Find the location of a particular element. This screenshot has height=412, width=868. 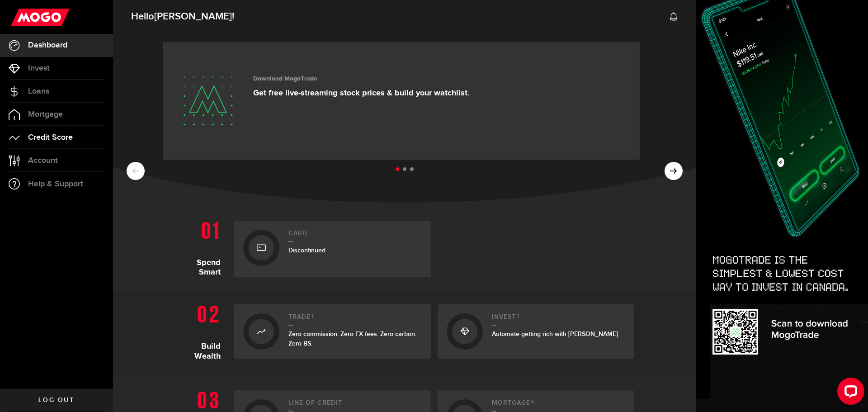

h2: Trade is located at coordinates (355, 319).